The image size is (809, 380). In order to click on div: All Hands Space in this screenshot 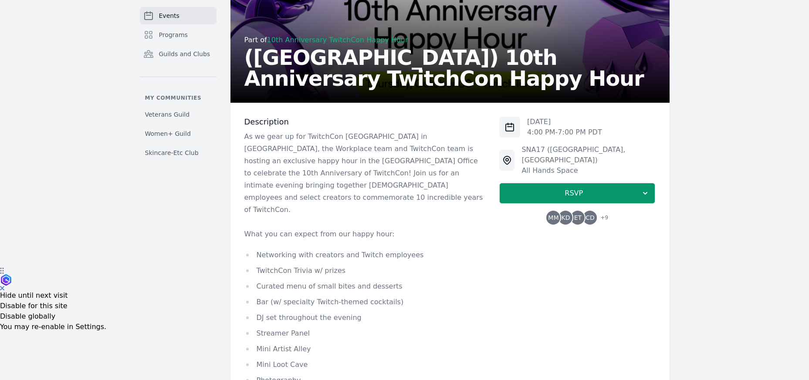, I will do `click(588, 171)`.